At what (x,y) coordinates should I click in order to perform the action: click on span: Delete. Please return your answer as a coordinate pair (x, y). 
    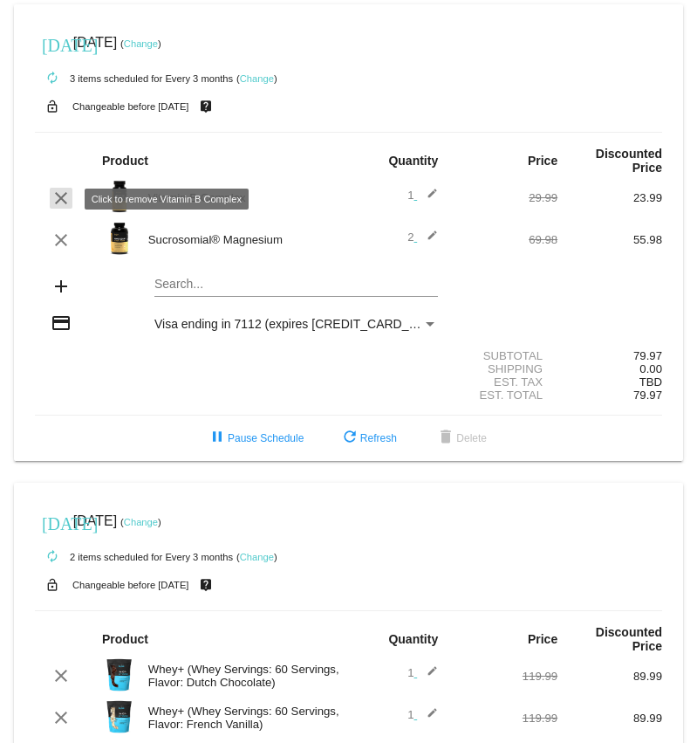
    Looking at the image, I should click on (461, 438).